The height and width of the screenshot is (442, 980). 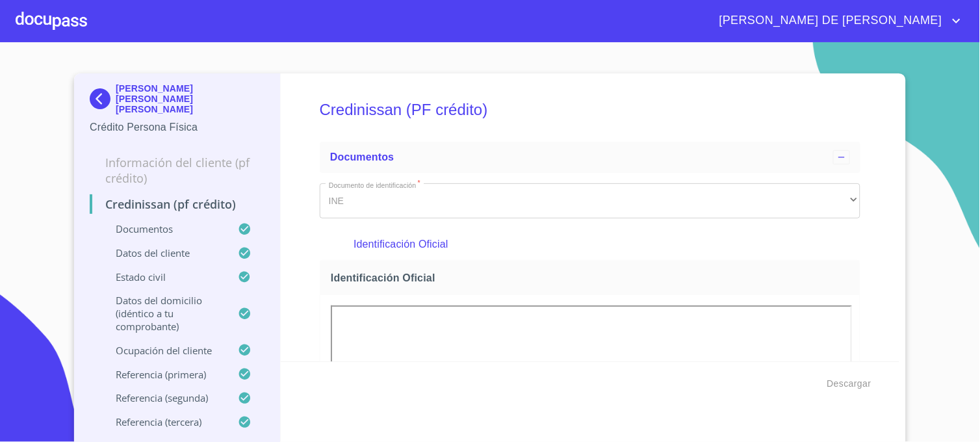 What do you see at coordinates (590, 157) in the screenshot?
I see `div: Documentos` at bounding box center [590, 157].